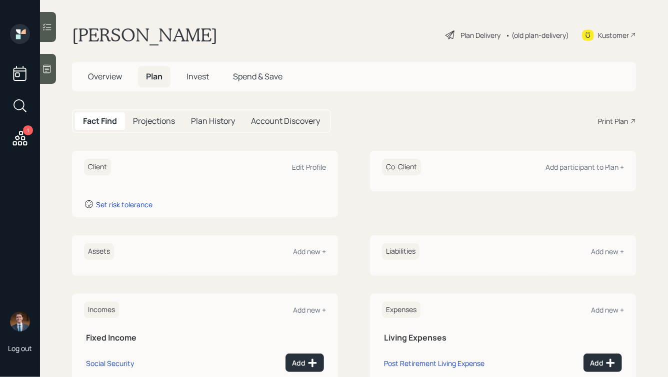 This screenshot has width=668, height=377. I want to click on h5: Projections, so click(154, 121).